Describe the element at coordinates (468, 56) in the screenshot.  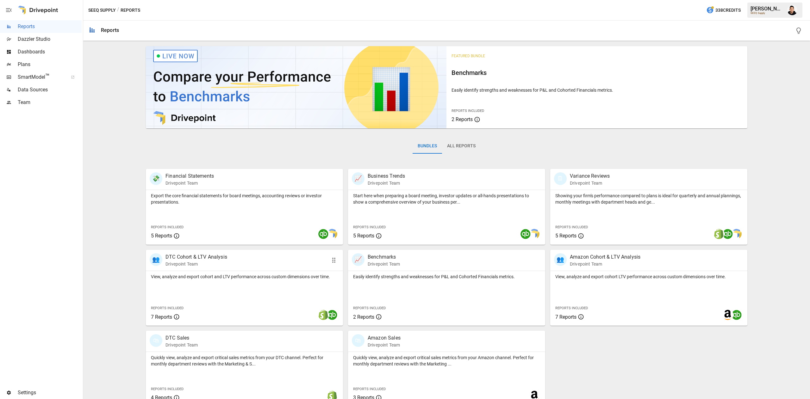
I see `span: Featured Bundle` at that location.